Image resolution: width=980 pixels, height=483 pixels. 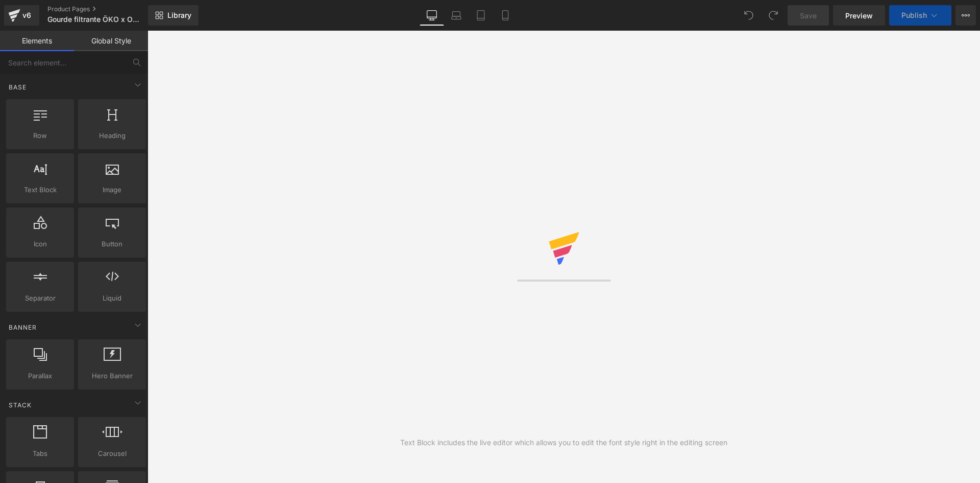 I want to click on span: Publish, so click(x=915, y=16).